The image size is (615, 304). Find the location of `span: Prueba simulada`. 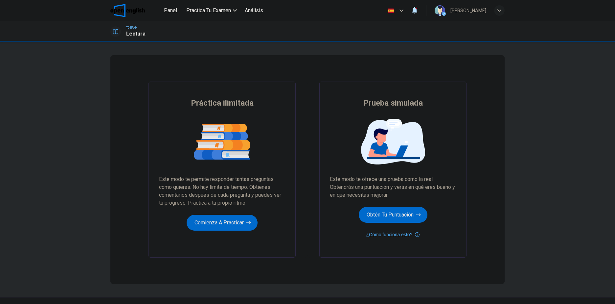

span: Prueba simulada is located at coordinates (393, 103).